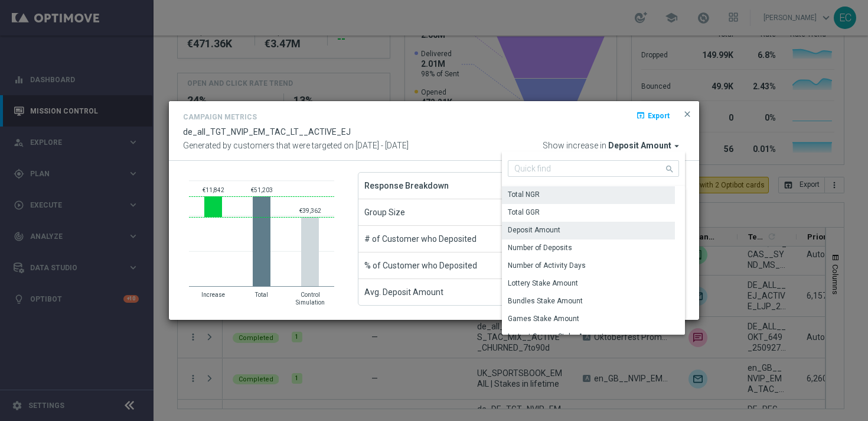 Image resolution: width=868 pixels, height=421 pixels. What do you see at coordinates (687, 114) in the screenshot?
I see `span: close` at bounding box center [687, 114].